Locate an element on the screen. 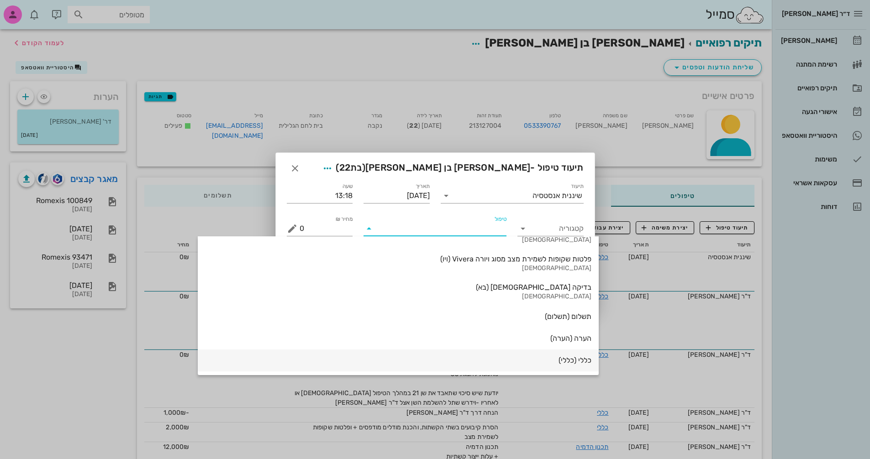 Image resolution: width=870 pixels, height=459 pixels. label: מחיר ₪ is located at coordinates (344, 219).